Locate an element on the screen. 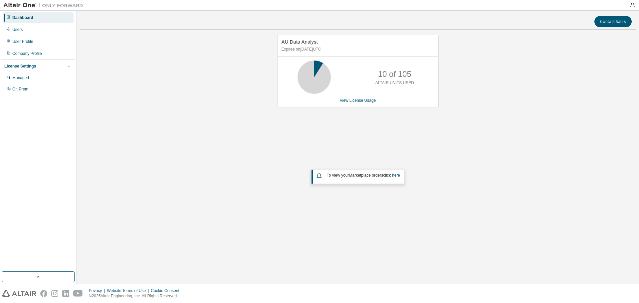 This screenshot has height=303, width=639. p: 10 of 105 is located at coordinates (395, 74).